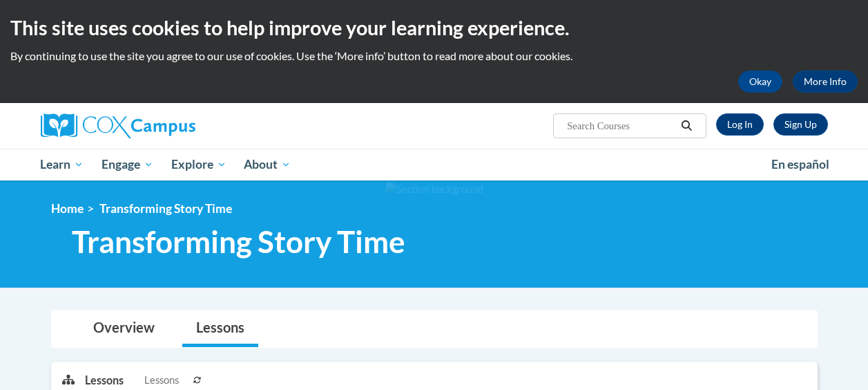 The width and height of the screenshot is (868, 390). Describe the element at coordinates (825, 81) in the screenshot. I see `a: More Info` at that location.